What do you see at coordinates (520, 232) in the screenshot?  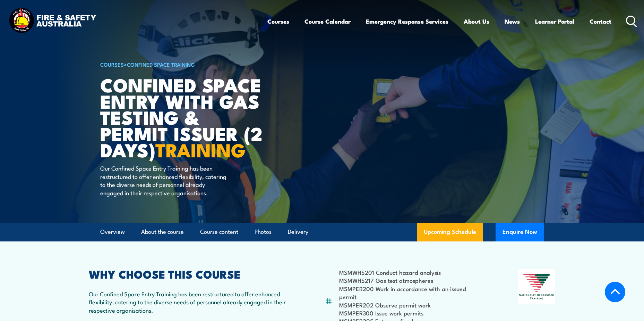 I see `button: Enquire Now` at bounding box center [520, 232].